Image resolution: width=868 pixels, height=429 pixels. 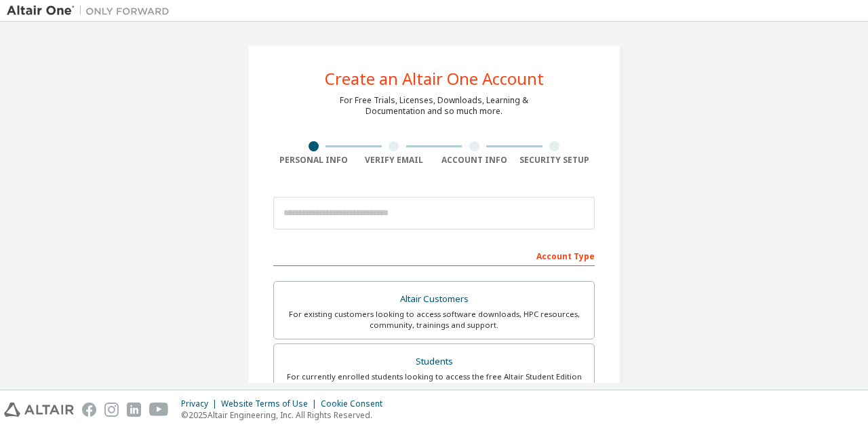 What do you see at coordinates (111, 410) in the screenshot?
I see `img: instagram.svg` at bounding box center [111, 410].